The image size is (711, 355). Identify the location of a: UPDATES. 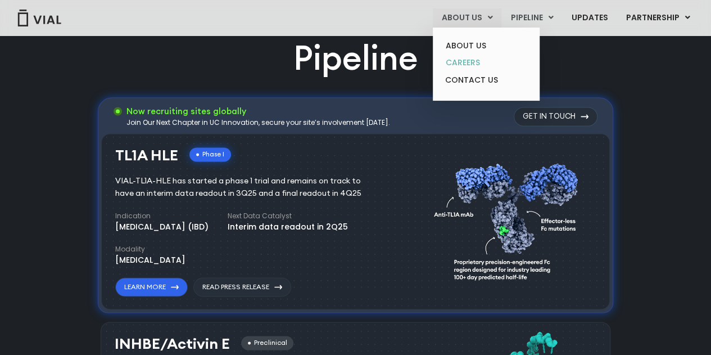
(590, 18).